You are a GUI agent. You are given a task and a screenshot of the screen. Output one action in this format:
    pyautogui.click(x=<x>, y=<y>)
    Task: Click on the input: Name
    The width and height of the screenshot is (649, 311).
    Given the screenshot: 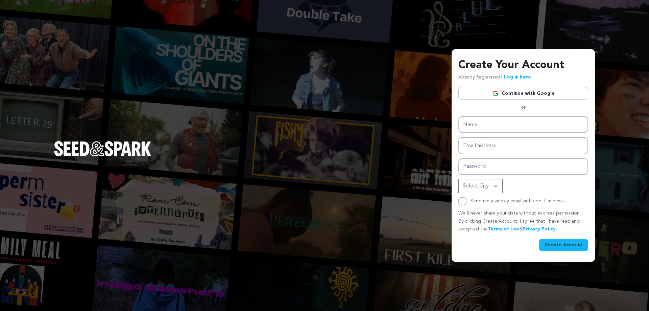 What is the action you would take?
    pyautogui.click(x=524, y=124)
    